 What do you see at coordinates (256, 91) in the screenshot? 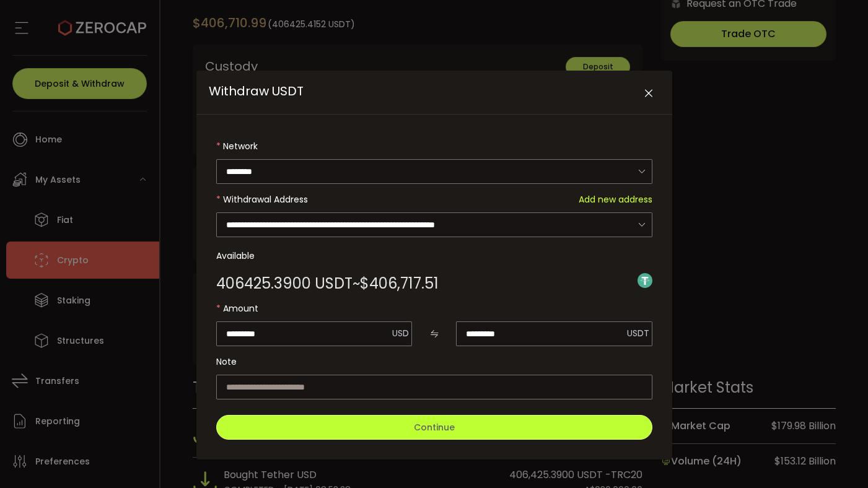
I see `span: Withdraw USDT` at bounding box center [256, 91].